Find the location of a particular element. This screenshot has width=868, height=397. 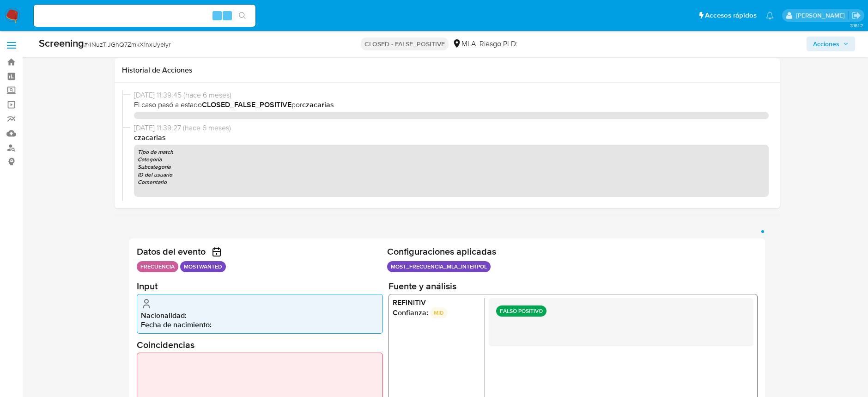

p: CLOSED - FALSE_POSITIVE is located at coordinates (405, 44).